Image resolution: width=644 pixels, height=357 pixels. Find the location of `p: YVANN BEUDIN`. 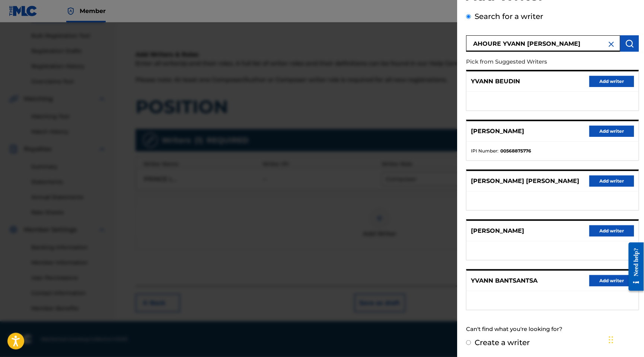

p: YVANN BEUDIN is located at coordinates (496, 82).